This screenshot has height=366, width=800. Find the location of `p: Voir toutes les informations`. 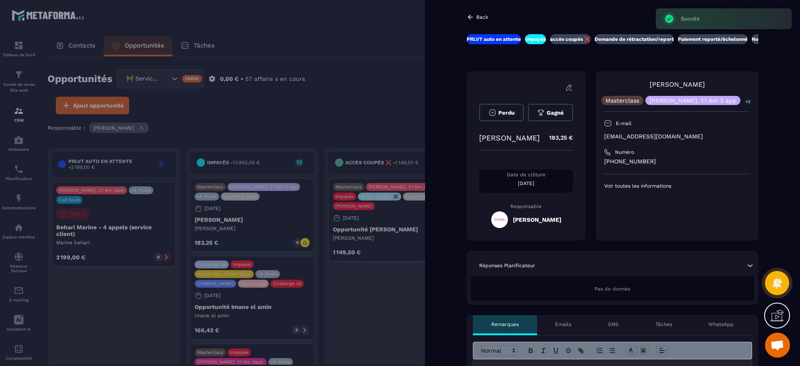

p: Voir toutes les informations is located at coordinates (677, 186).